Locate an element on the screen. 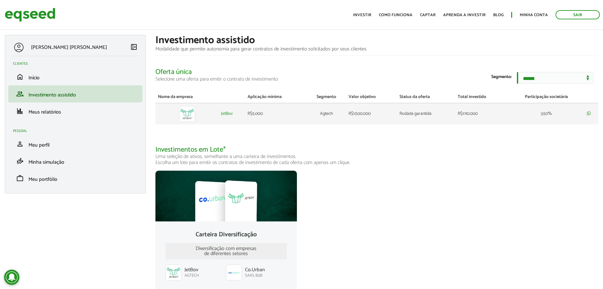  li: Início is located at coordinates (75, 77).